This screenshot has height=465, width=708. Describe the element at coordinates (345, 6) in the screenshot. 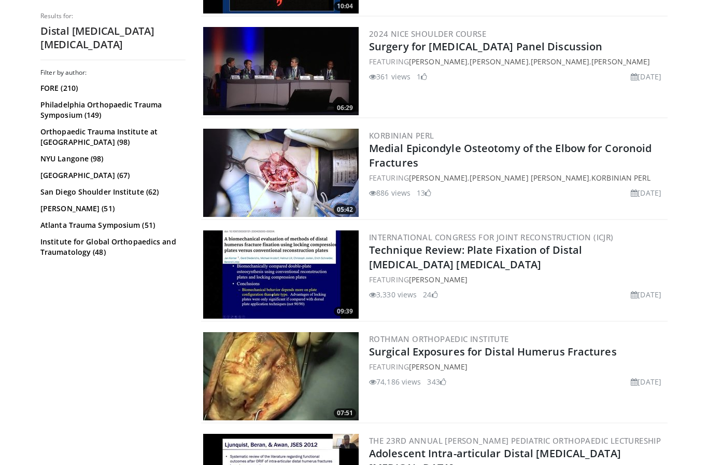

I see `span: 10:04` at that location.